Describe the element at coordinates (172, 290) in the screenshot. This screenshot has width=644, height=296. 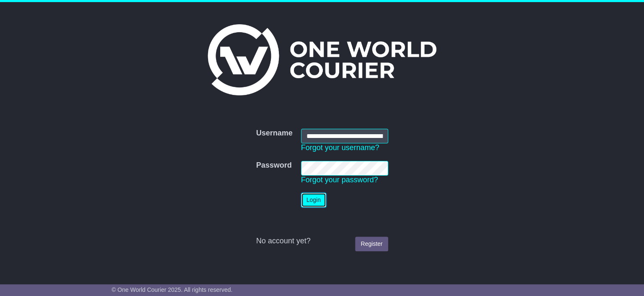
I see `span: © One World Courier 2025. All rights reserved.` at that location.